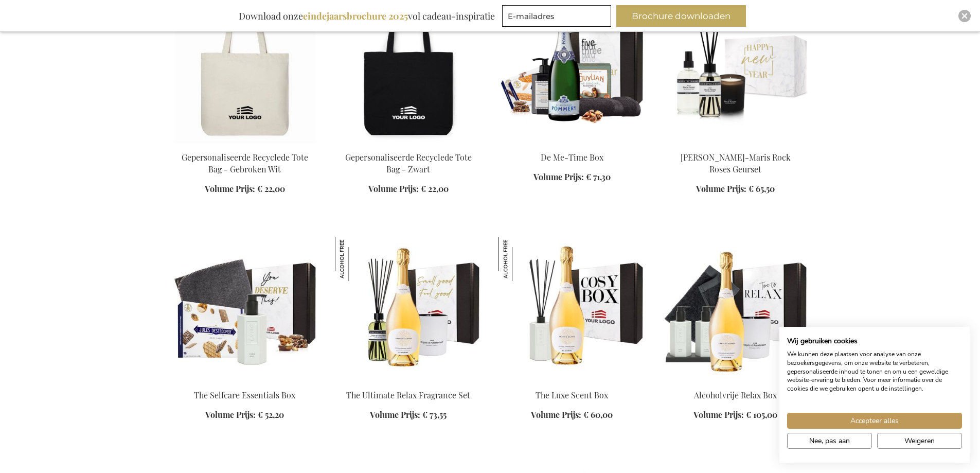 Image resolution: width=980 pixels, height=473 pixels. Describe the element at coordinates (270, 414) in the screenshot. I see `span: € 52,20` at that location.